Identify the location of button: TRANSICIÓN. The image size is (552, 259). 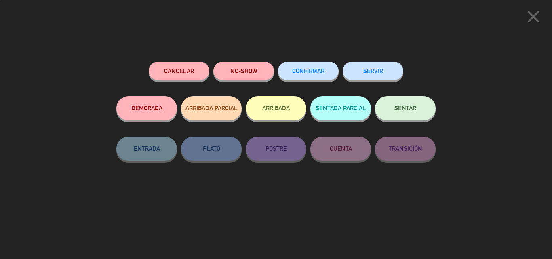
(405, 149).